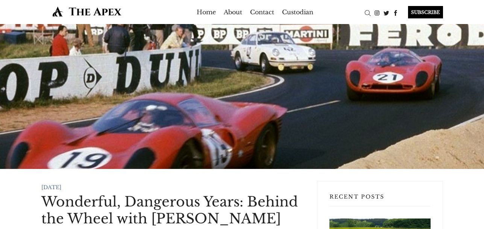  What do you see at coordinates (395, 12) in the screenshot?
I see `a: Facebook` at bounding box center [395, 12].